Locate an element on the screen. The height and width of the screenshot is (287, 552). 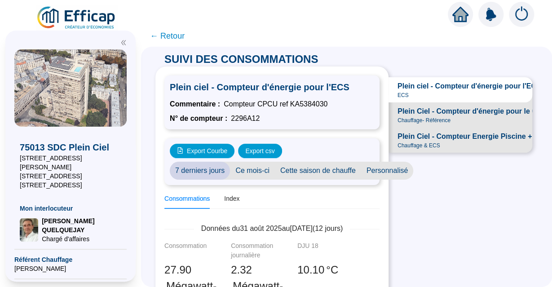
span: Export Courbe is located at coordinates (207, 151).